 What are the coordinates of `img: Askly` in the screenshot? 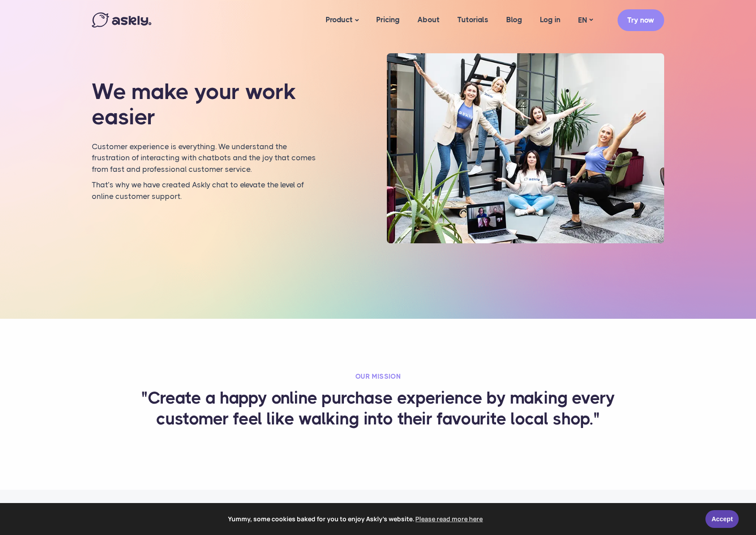 It's located at (122, 20).